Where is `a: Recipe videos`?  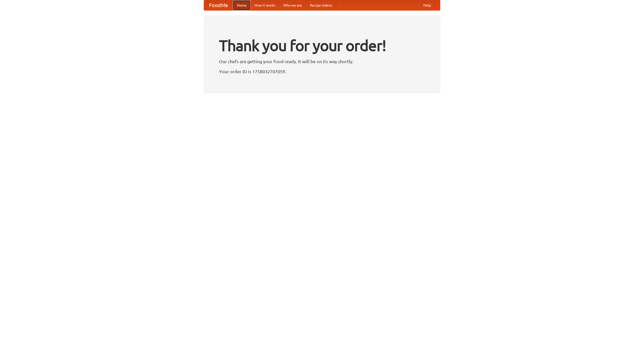 a: Recipe videos is located at coordinates (321, 5).